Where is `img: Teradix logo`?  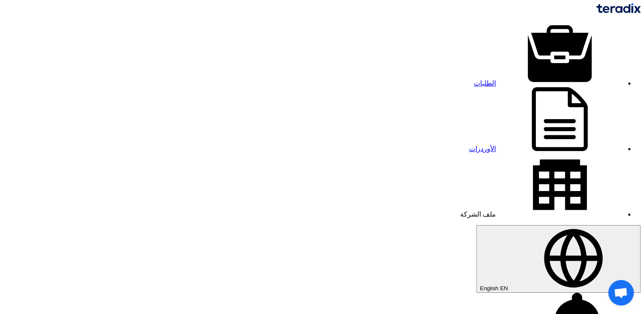 img: Teradix logo is located at coordinates (618, 8).